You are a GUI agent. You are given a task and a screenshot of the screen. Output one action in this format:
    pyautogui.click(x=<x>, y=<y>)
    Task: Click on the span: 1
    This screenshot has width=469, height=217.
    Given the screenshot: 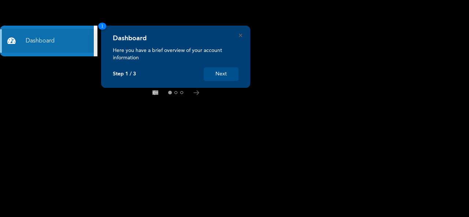 What is the action you would take?
    pyautogui.click(x=102, y=26)
    